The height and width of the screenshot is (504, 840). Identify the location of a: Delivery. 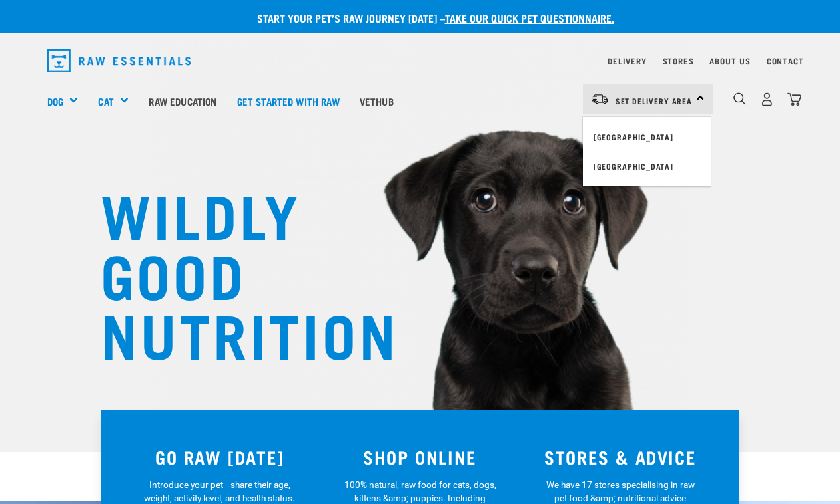
(626, 61).